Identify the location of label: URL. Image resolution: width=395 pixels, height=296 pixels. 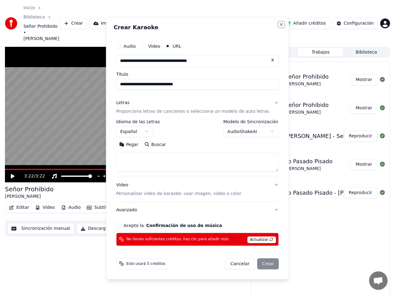
(177, 46).